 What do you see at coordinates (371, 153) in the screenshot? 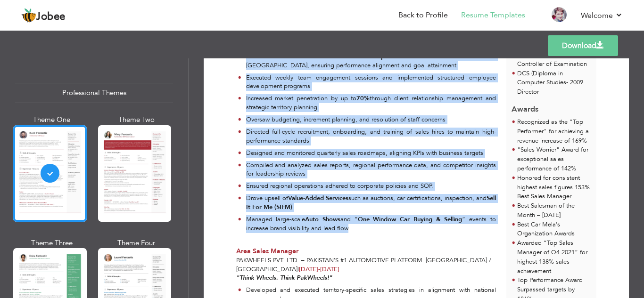
I see `p: Designed and monitored quarterly sales roadmaps, aligning KPIs with business targets` at bounding box center [371, 153].